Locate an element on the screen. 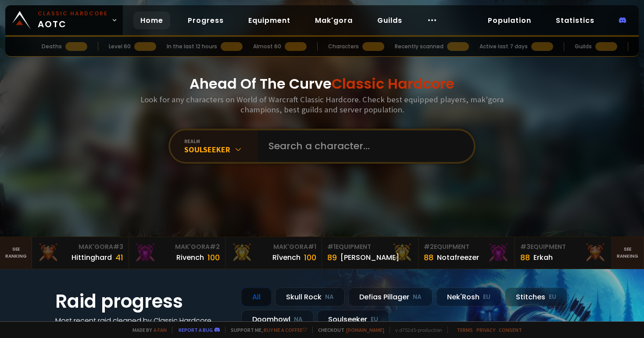 This screenshot has width=644, height=338. a: Mak'Gora#3Hittinghard41 is located at coordinates (80, 253).